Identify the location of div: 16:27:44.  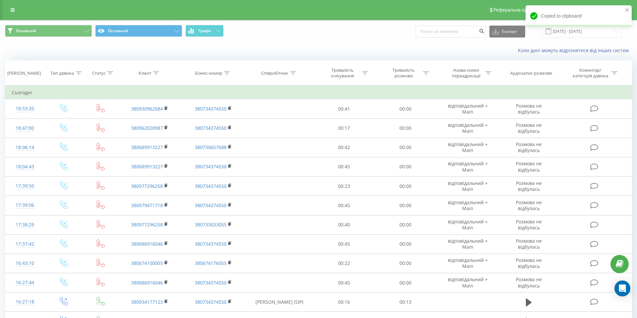
(25, 283).